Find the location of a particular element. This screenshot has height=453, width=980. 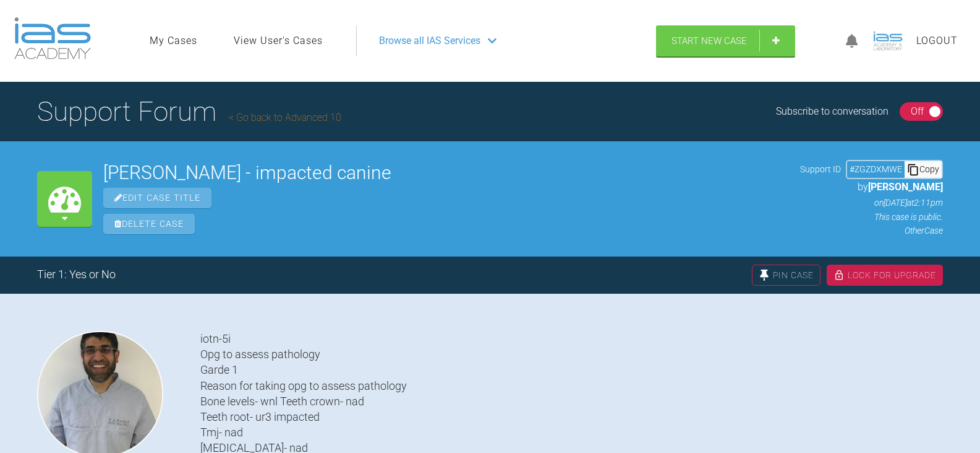

span: Edit Case Title is located at coordinates (157, 197).